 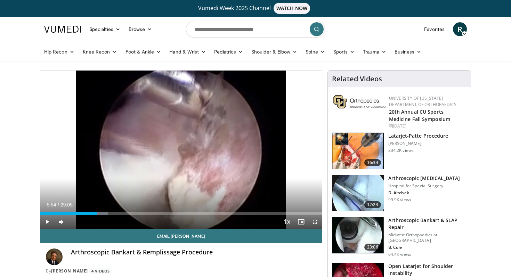 What do you see at coordinates (428, 248) in the screenshot?
I see `p: B. Cole` at bounding box center [428, 248].